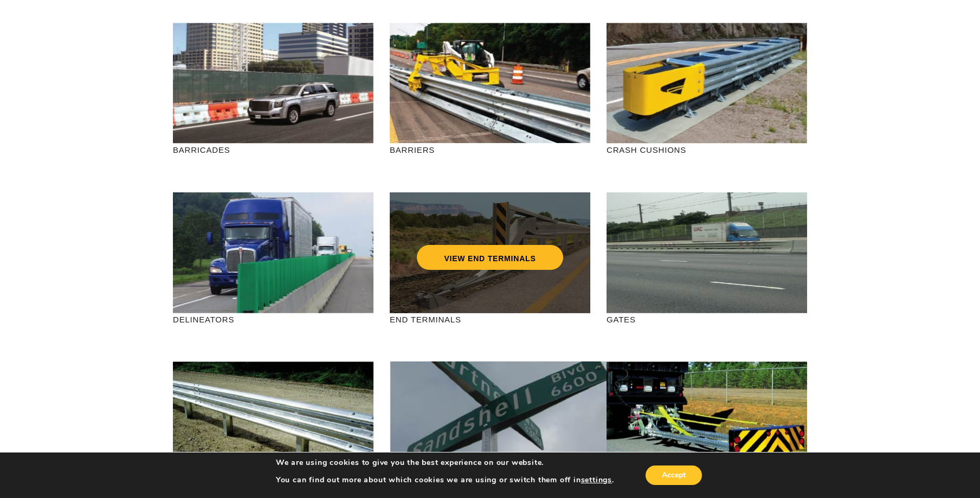 The image size is (980, 498). I want to click on p: CRASH CUSHIONS, so click(707, 150).